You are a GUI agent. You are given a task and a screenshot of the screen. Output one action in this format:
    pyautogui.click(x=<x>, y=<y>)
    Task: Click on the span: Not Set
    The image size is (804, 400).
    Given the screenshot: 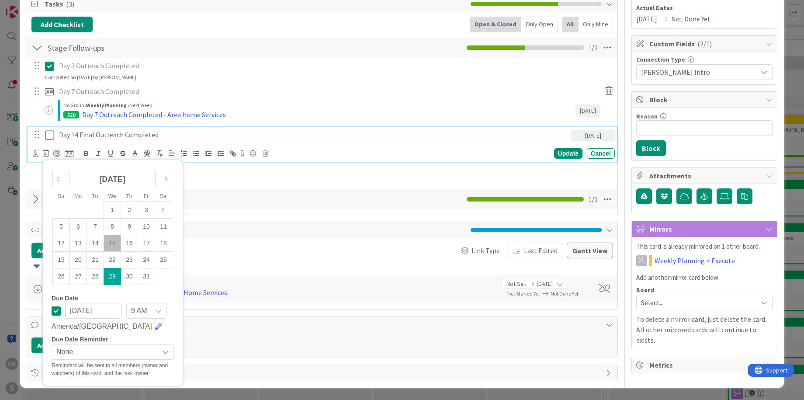 What is the action you would take?
    pyautogui.click(x=516, y=284)
    